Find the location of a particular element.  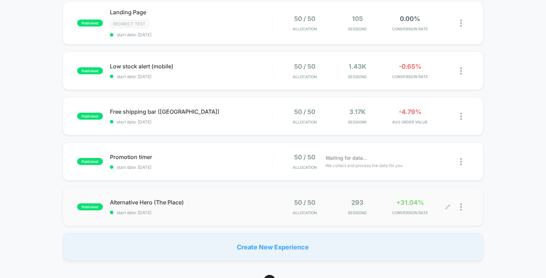

span: 0.00% is located at coordinates (410, 19).